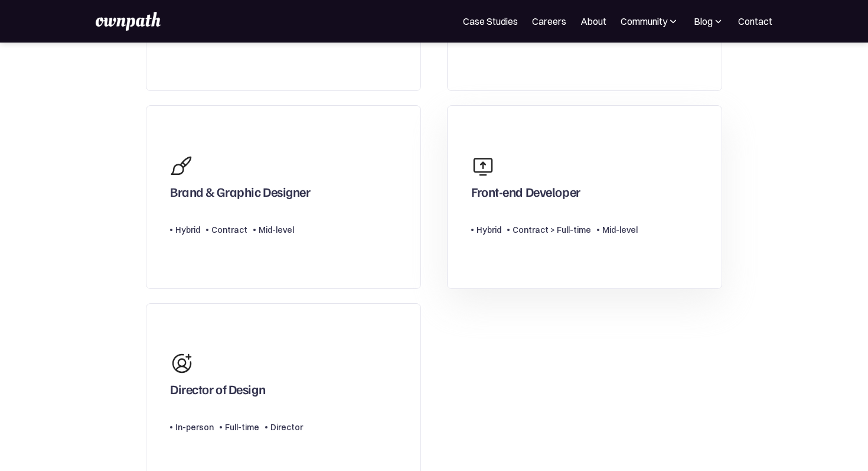  What do you see at coordinates (194, 427) in the screenshot?
I see `div: In-person` at bounding box center [194, 427].